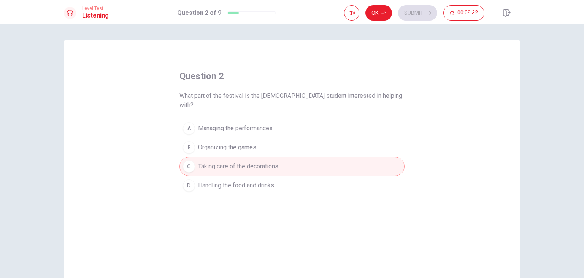  I want to click on div: A, so click(189, 128).